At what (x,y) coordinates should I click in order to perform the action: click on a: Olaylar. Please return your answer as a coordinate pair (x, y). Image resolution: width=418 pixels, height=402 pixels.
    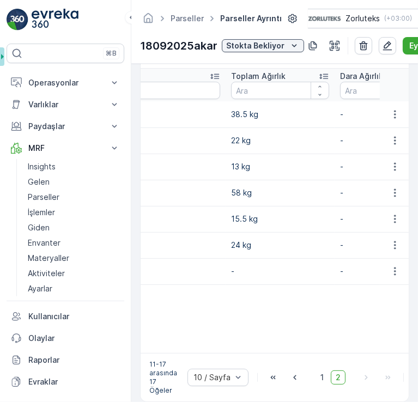
    Looking at the image, I should click on (65, 338).